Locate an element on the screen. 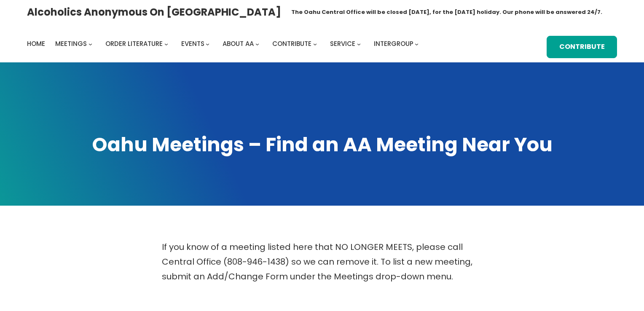  a: About AA is located at coordinates (238, 44).